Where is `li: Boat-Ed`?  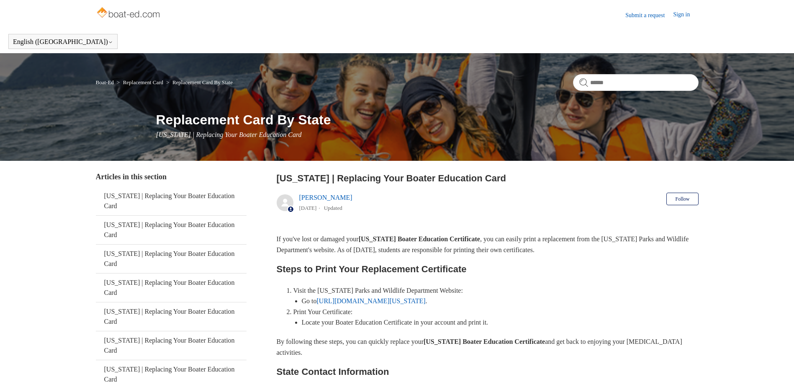 li: Boat-Ed is located at coordinates (105, 82).